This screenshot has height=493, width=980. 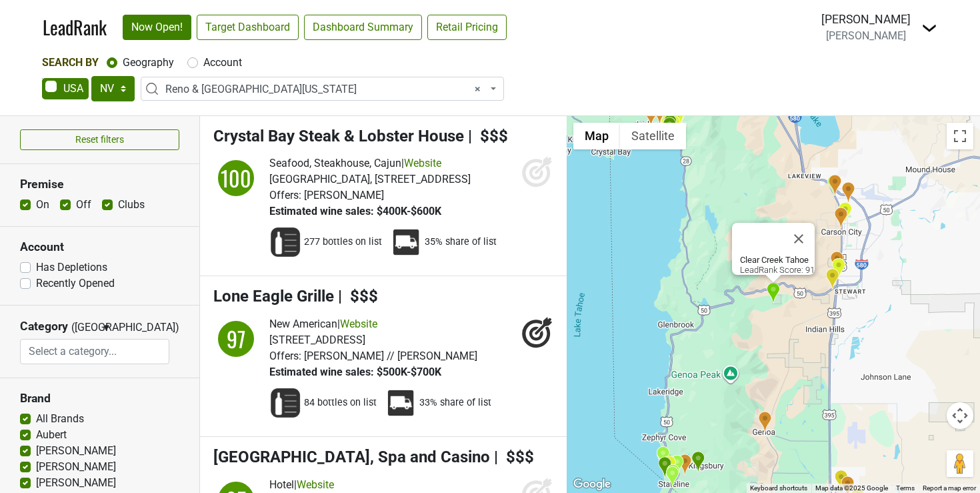 I want to click on span: Remove all items, so click(x=477, y=90).